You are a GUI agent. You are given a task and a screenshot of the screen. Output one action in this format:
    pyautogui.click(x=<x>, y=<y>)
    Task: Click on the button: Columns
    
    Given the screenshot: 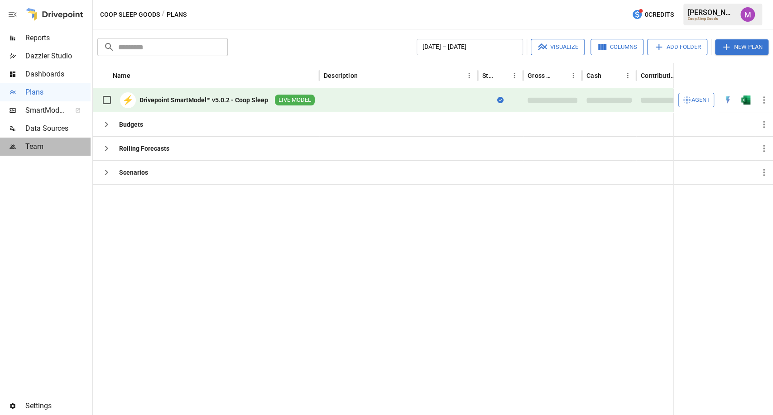 What is the action you would take?
    pyautogui.click(x=617, y=47)
    